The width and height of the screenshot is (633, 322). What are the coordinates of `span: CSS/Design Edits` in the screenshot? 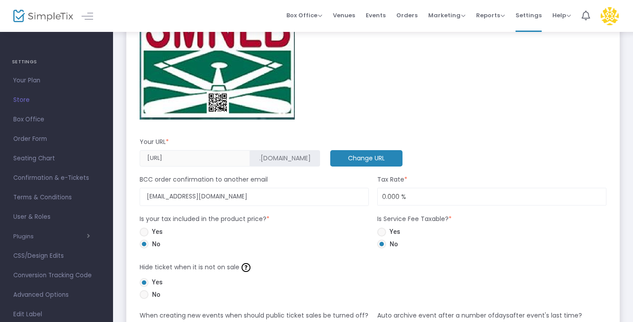 It's located at (56, 256).